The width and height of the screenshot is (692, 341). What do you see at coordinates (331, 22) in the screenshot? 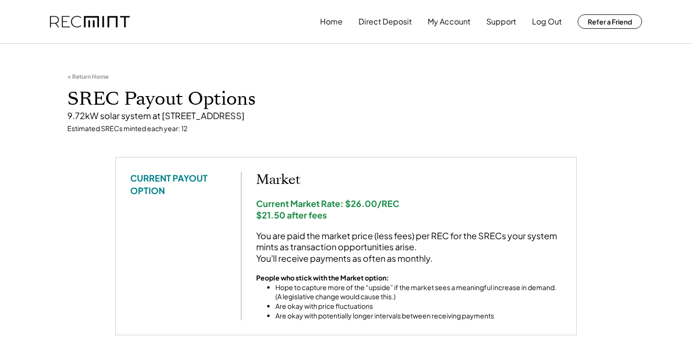
I see `button: Home` at bounding box center [331, 22].